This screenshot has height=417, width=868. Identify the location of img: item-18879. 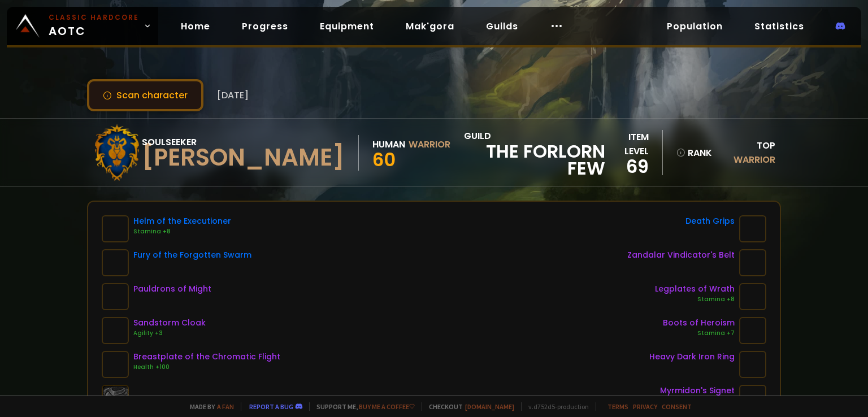
(753, 365).